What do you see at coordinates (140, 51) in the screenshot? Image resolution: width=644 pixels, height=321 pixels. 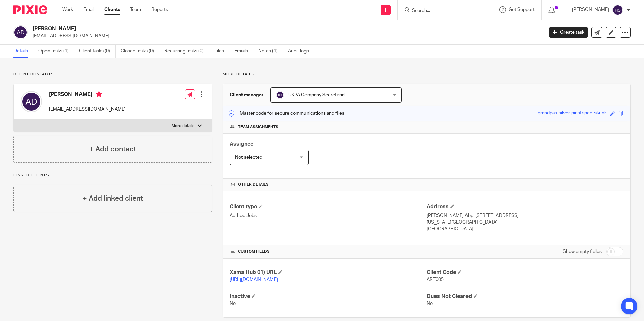 I see `a: Closed tasks (0)` at bounding box center [140, 51].